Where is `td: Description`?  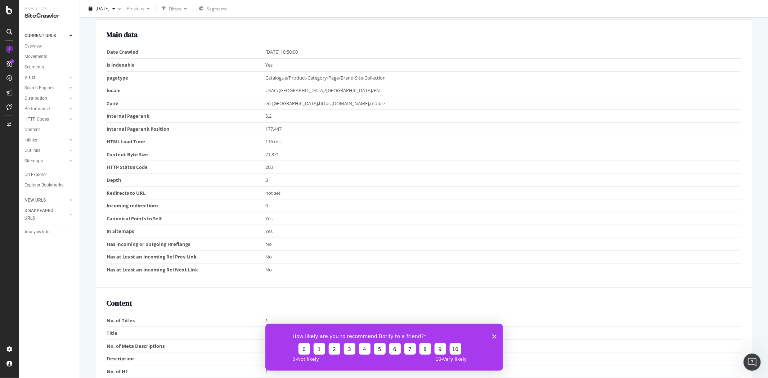 td: Description is located at coordinates (186, 359).